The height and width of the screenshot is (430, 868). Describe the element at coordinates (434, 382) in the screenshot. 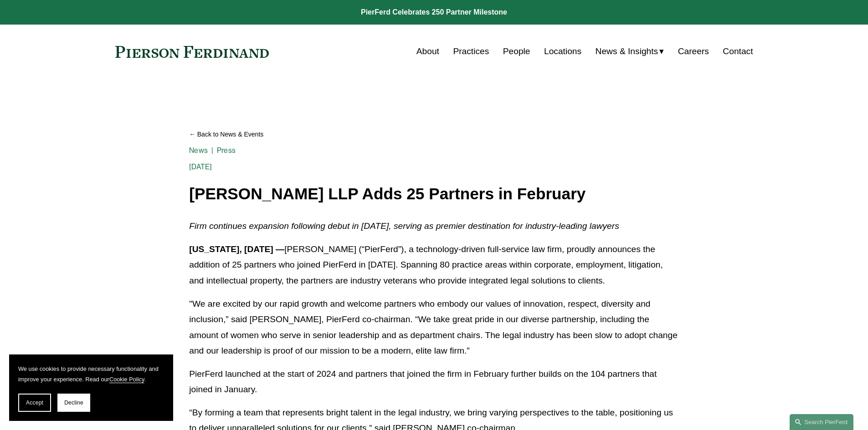

I see `p: PierFerd launched at the start of 2024 and partners that joined the firm in February further buil...` at that location.